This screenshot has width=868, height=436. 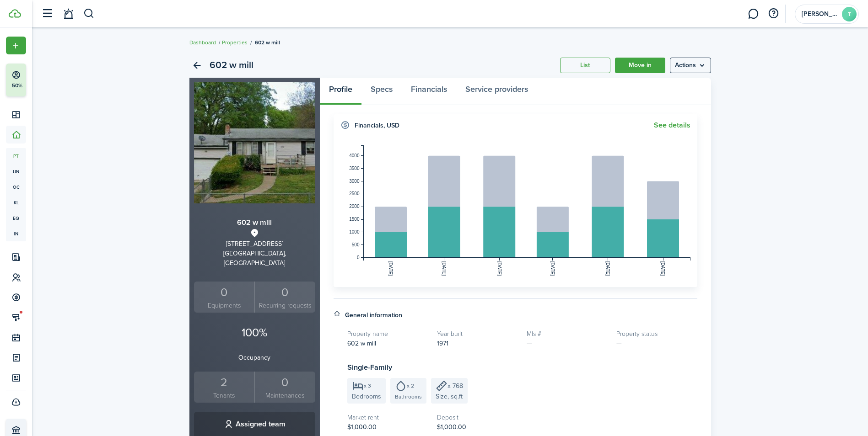 What do you see at coordinates (354, 169) in the screenshot?
I see `tspan: 3500` at bounding box center [354, 169].